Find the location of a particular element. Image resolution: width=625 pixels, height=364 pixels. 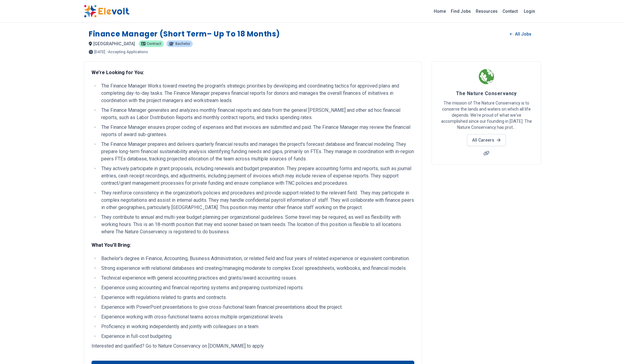

span: Bachelor is located at coordinates (183, 44).